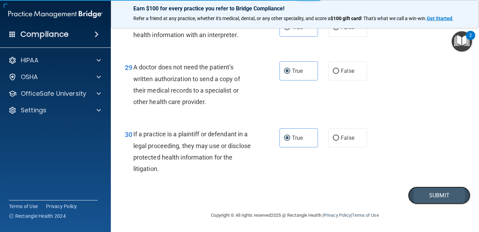  Describe the element at coordinates (192, 151) in the screenshot. I see `span: If a practice is a plaintiff or defendant in a legal proceeding, they may use or disclose protect...` at that location.